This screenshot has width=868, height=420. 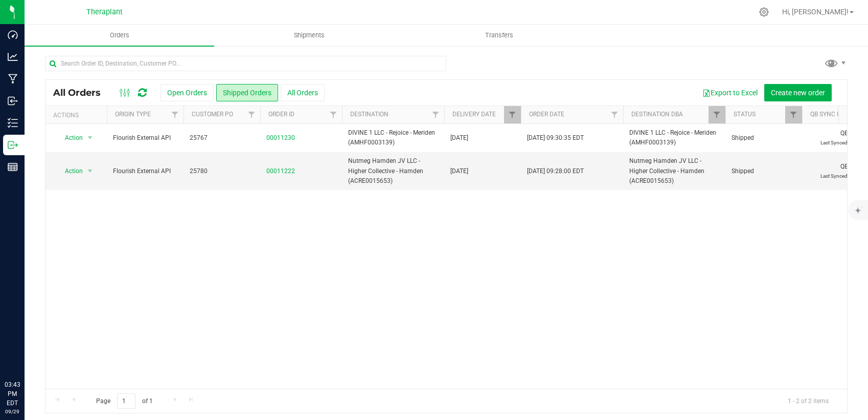 I want to click on p: 03:43 PM EDT, so click(x=12, y=394).